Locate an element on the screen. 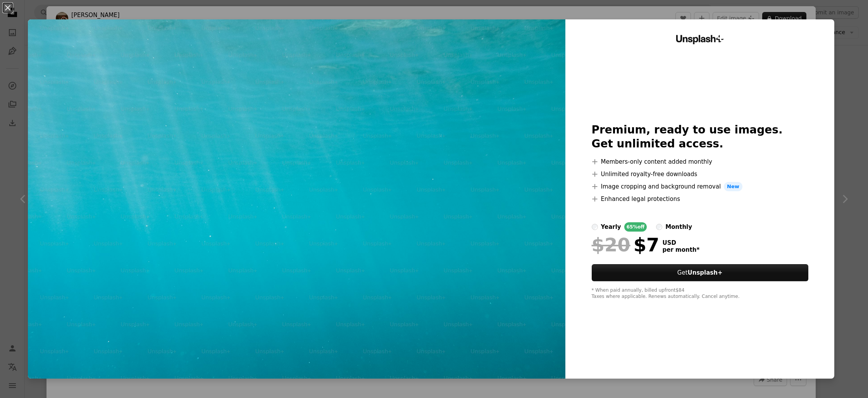  span: New is located at coordinates (733, 186).